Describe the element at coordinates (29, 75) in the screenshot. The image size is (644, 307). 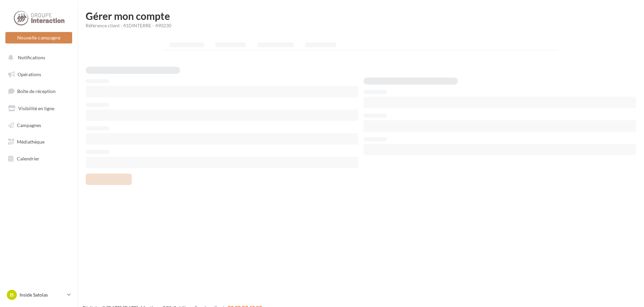
I see `span: Opérations` at that location.